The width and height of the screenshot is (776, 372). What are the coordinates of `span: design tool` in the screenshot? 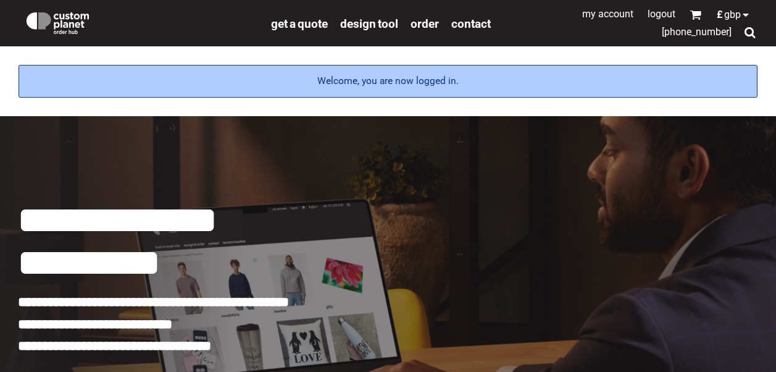 It's located at (369, 23).